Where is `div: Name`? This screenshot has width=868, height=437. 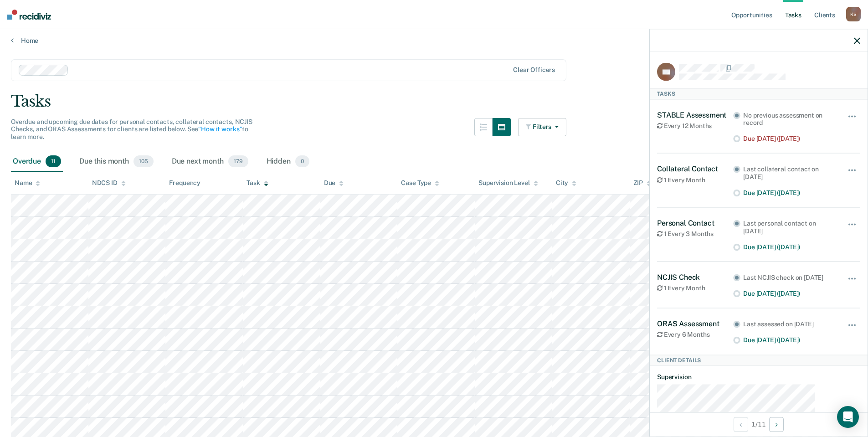 div: Name is located at coordinates (27, 183).